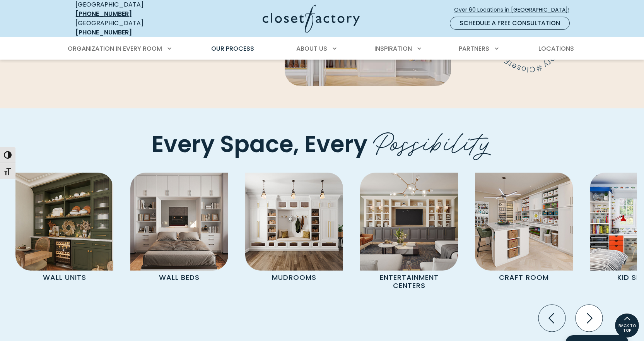  What do you see at coordinates (569, 69) in the screenshot?
I see `text: l` at bounding box center [569, 69].